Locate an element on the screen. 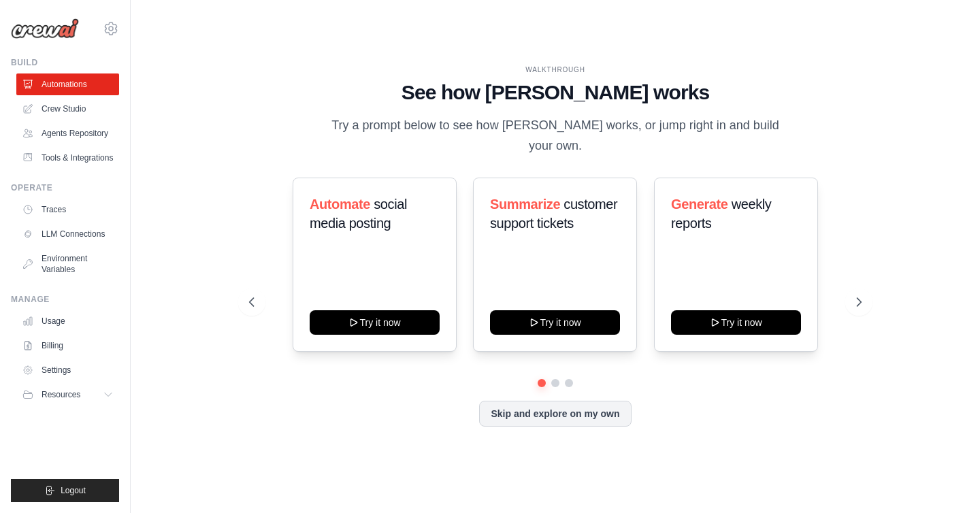  button: Skip and explore on my own is located at coordinates (555, 414).